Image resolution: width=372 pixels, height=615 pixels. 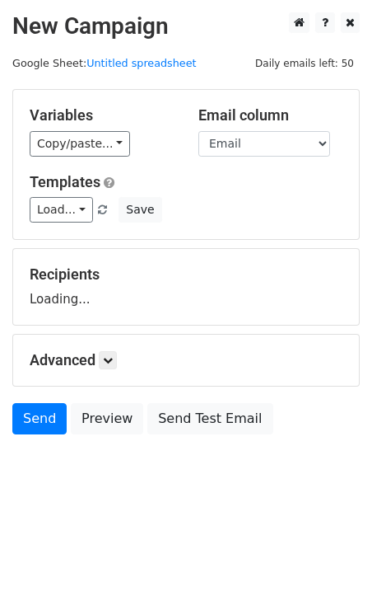 I want to click on button: Save, so click(x=140, y=209).